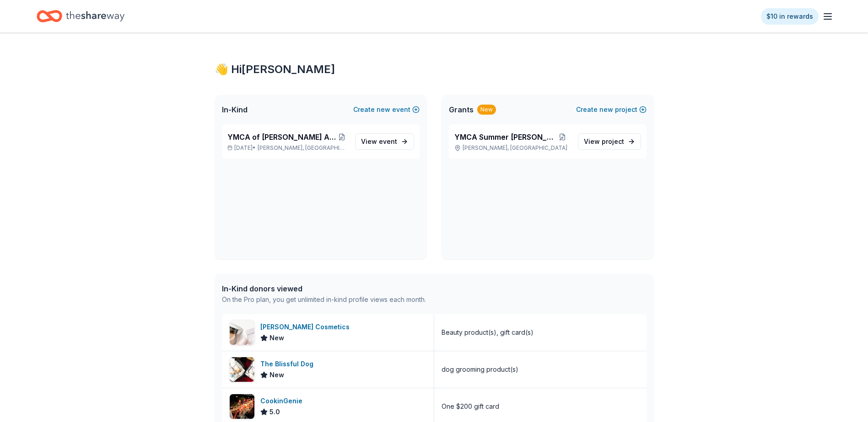  Describe the element at coordinates (789, 17) in the screenshot. I see `a: $10 in rewards` at that location.